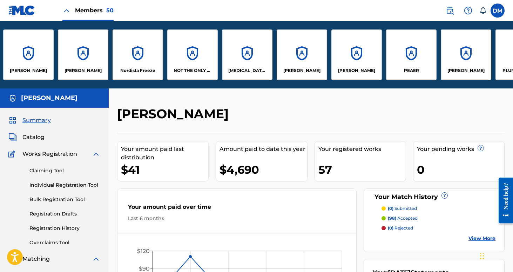 The height and width of the screenshot is (272, 513). What do you see at coordinates (357, 71) in the screenshot?
I see `p: Paul Malinowski` at bounding box center [357, 71].